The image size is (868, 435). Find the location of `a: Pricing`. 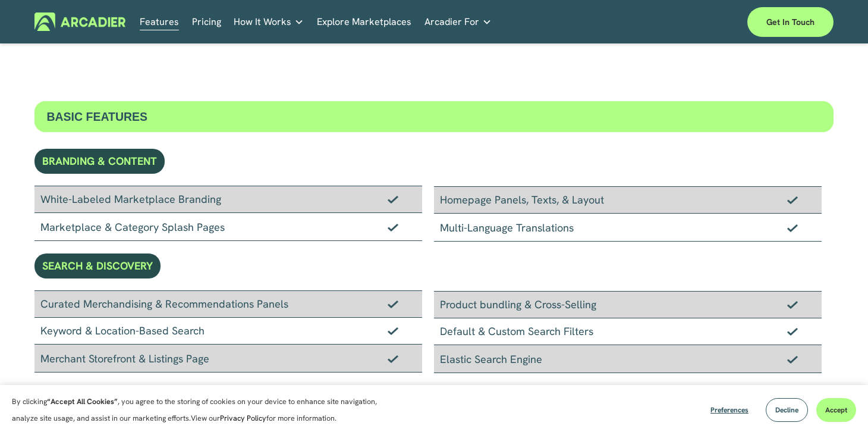

a: Pricing is located at coordinates (206, 21).